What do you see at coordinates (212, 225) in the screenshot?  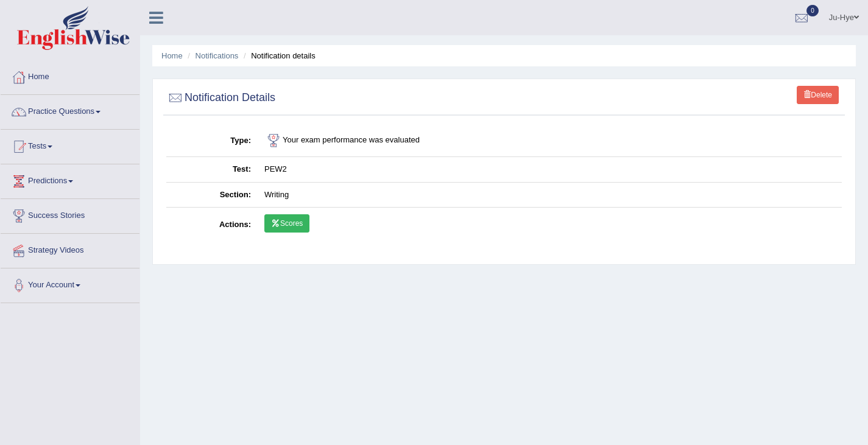 I see `th: Actions` at bounding box center [212, 225].